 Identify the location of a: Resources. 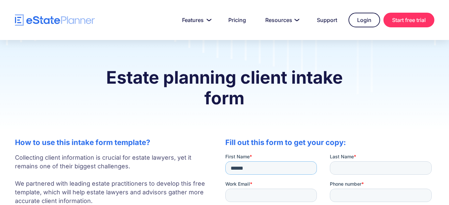
(281, 20).